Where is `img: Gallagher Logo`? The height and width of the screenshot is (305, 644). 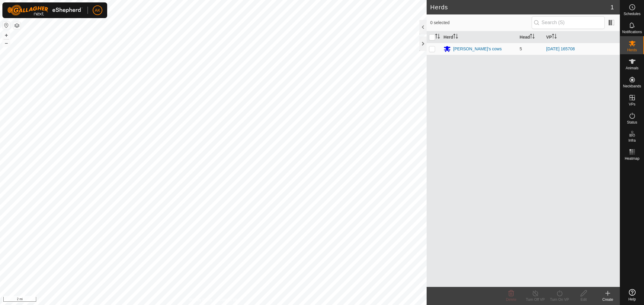
img: Gallagher Logo is located at coordinates (45, 10).